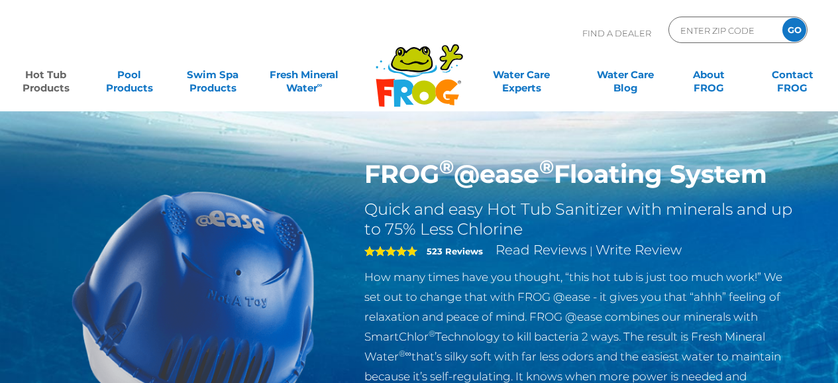  What do you see at coordinates (129, 75) in the screenshot?
I see `a: PoolProducts` at bounding box center [129, 75].